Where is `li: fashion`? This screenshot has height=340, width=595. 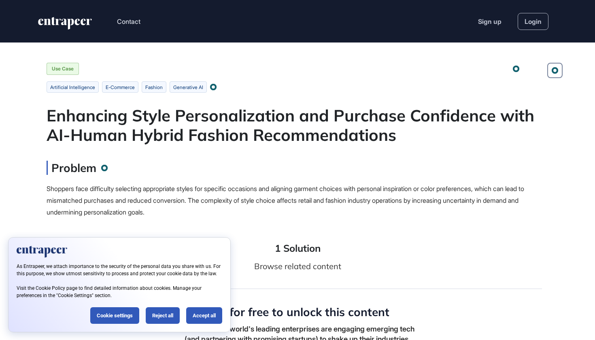 li: fashion is located at coordinates (154, 87).